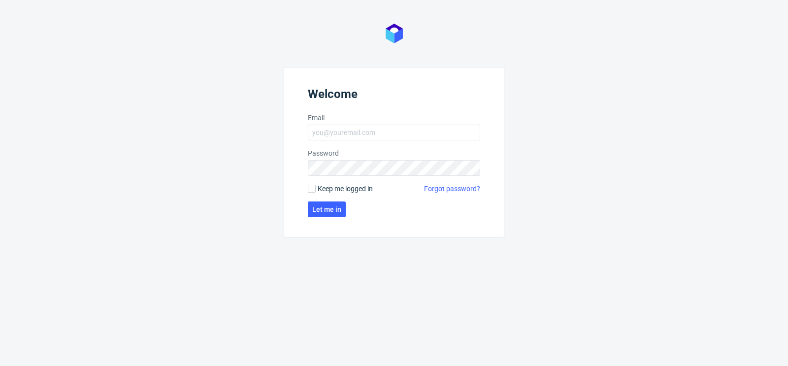  I want to click on a: Forgot password?, so click(452, 189).